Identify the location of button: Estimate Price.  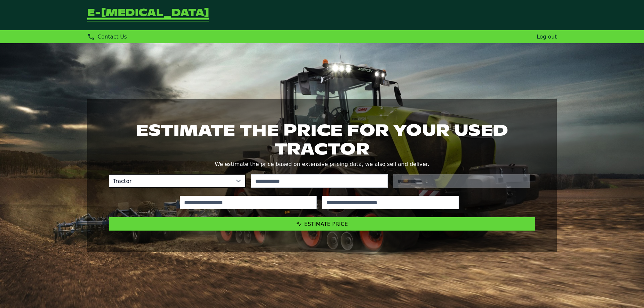
(322, 224).